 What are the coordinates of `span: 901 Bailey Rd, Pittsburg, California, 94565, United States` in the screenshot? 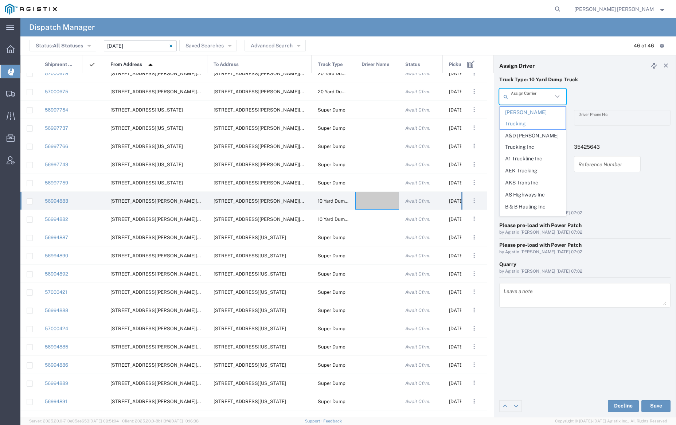 It's located at (270, 92).